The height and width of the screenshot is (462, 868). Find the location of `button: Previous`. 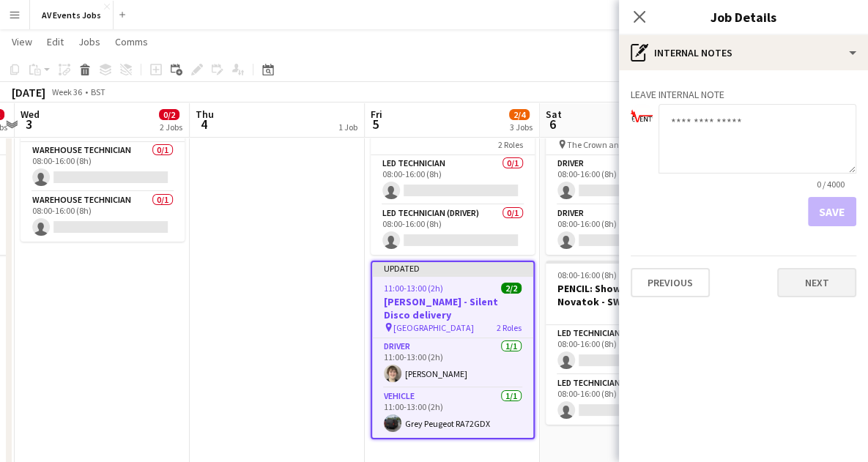

button: Previous is located at coordinates (670, 282).